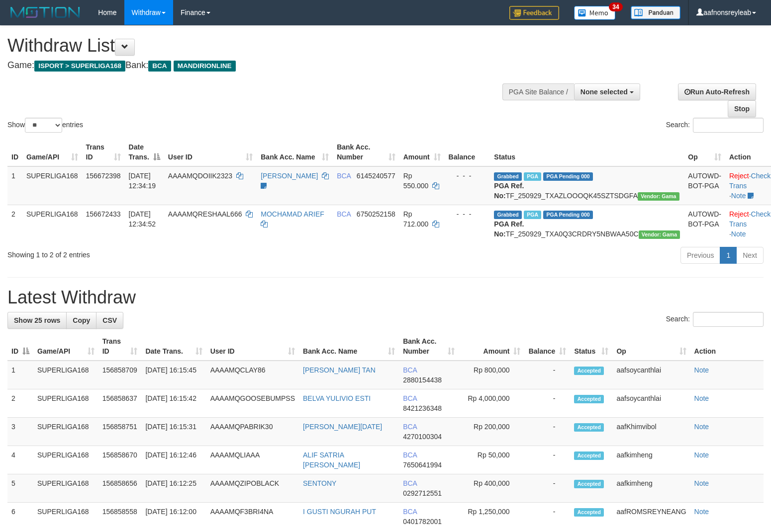 Image resolution: width=771 pixels, height=525 pixels. What do you see at coordinates (416, 181) in the screenshot?
I see `span: Rp 550.000` at bounding box center [416, 181].